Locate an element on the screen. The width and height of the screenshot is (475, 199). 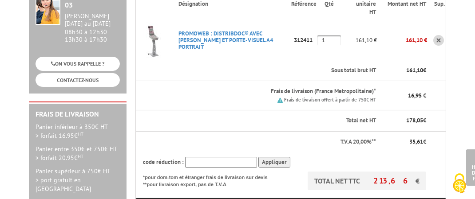
a: ON VOUS RAPPELLE ? is located at coordinates (78, 63).